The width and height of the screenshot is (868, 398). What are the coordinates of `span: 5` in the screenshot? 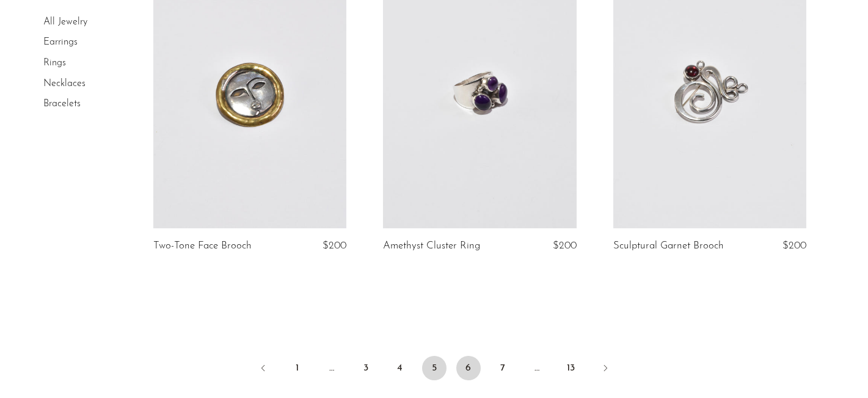 It's located at (434, 368).